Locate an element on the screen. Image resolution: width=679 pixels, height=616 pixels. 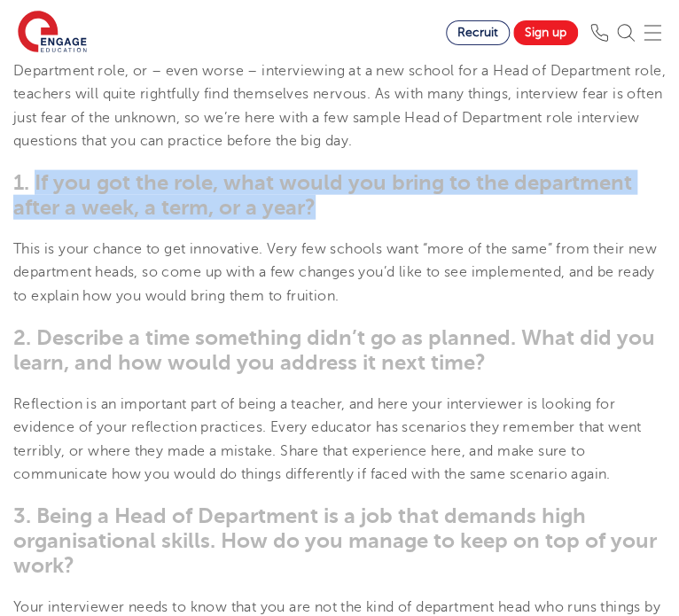
span: Reflection is an important part of being a teacher, and here your interviewer is looking for evid... is located at coordinates (327, 439).